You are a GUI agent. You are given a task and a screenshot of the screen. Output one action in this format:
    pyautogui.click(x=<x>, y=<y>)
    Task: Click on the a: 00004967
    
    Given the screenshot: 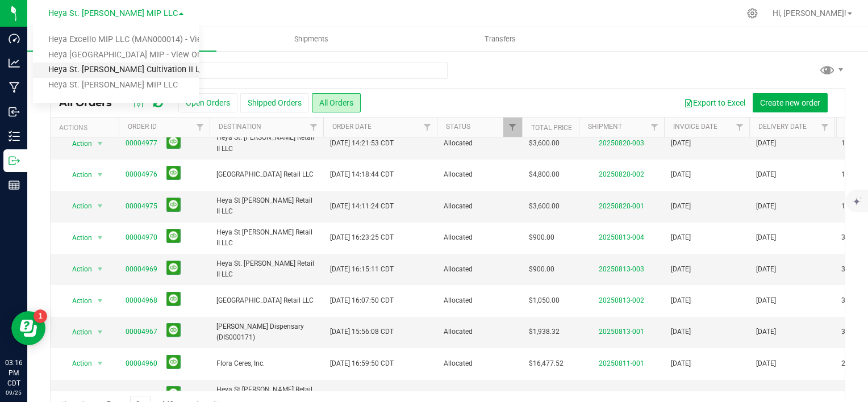 What is the action you would take?
    pyautogui.click(x=141, y=332)
    